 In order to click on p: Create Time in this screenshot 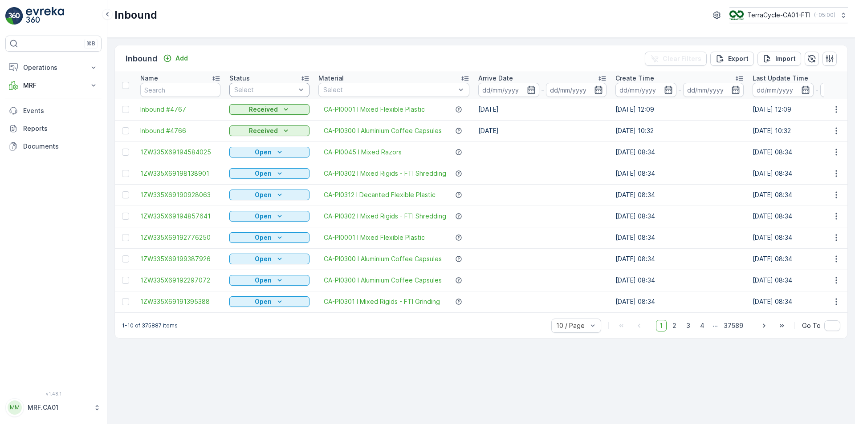, I will do `click(634, 78)`.